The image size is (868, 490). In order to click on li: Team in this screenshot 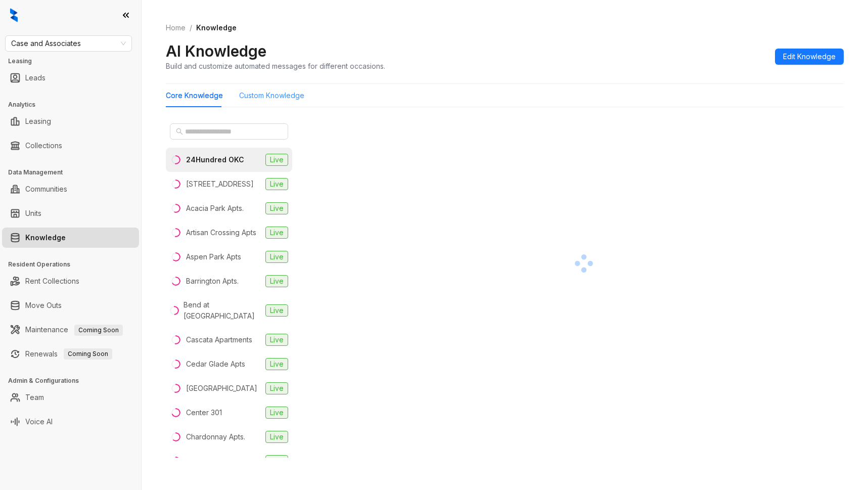, I will do `click(71, 397)`.